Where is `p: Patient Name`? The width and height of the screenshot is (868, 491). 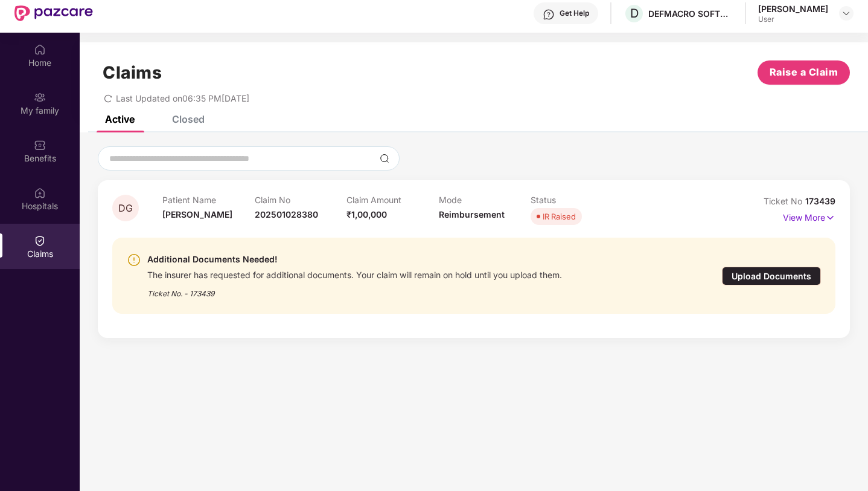 p: Patient Name is located at coordinates (208, 200).